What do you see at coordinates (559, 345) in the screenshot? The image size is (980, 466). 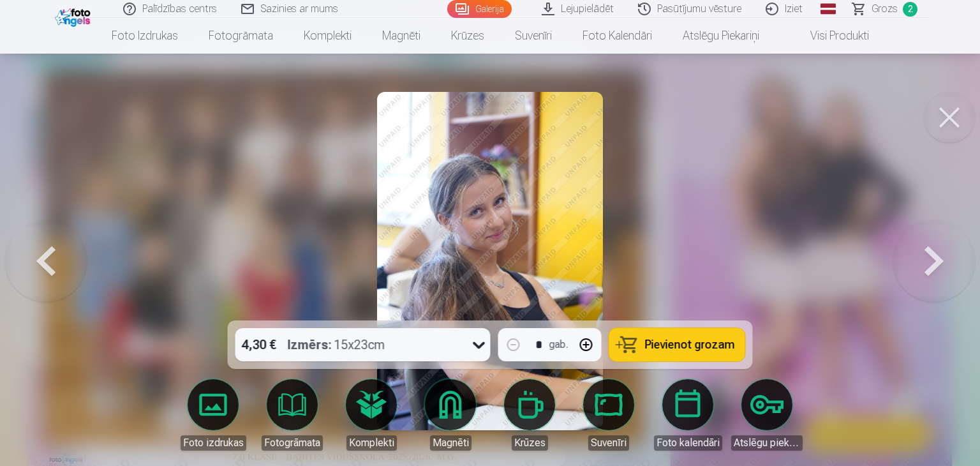 I see `div: gab.` at bounding box center [559, 345].